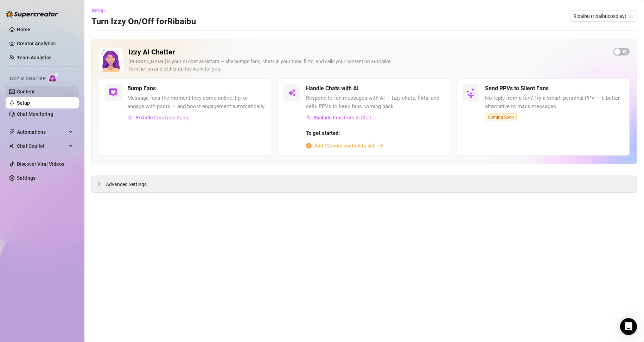 This screenshot has width=644, height=342. I want to click on h3: Turn Izzy On/Off for Ribaibu, so click(143, 22).